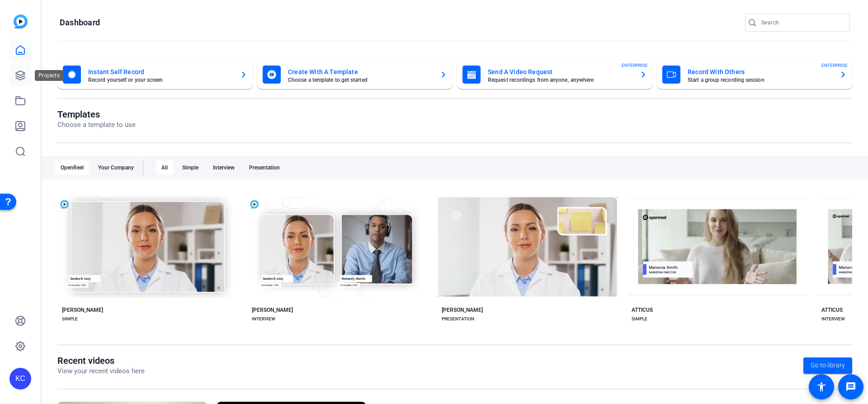  What do you see at coordinates (72, 167) in the screenshot?
I see `div: OpenReel` at bounding box center [72, 167].